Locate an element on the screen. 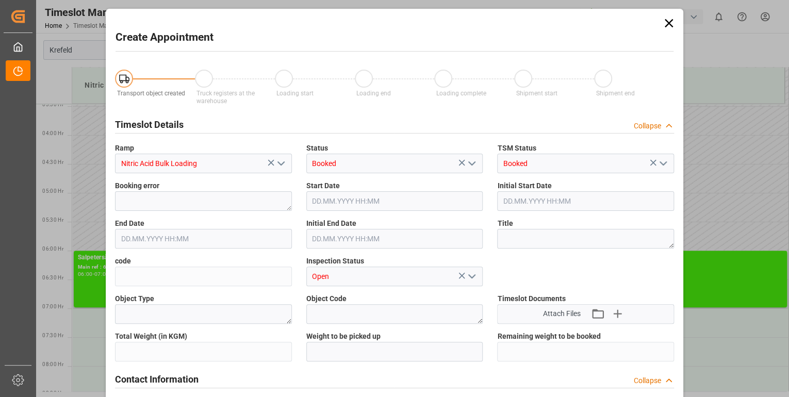  span: Total Weight (in KGM) is located at coordinates (151, 336).